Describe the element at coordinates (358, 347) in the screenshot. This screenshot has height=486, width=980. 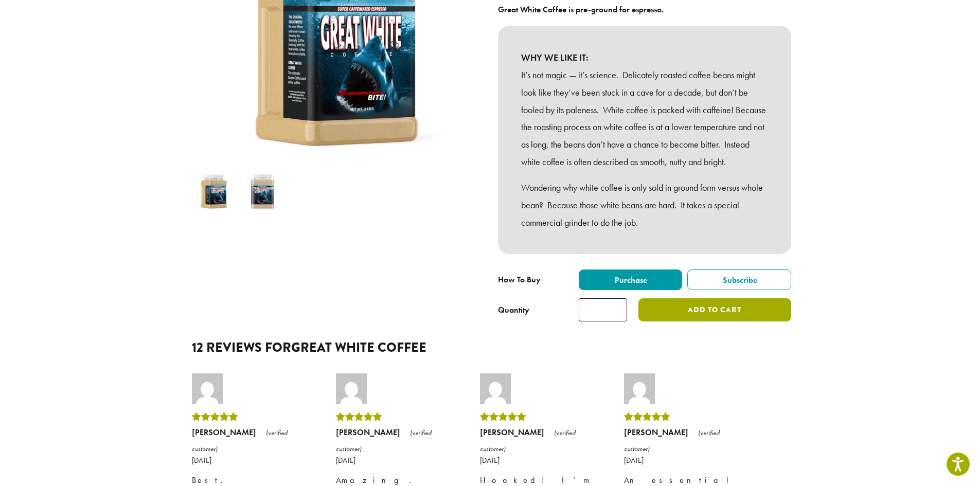
I see `span: Great White Coffee` at that location.